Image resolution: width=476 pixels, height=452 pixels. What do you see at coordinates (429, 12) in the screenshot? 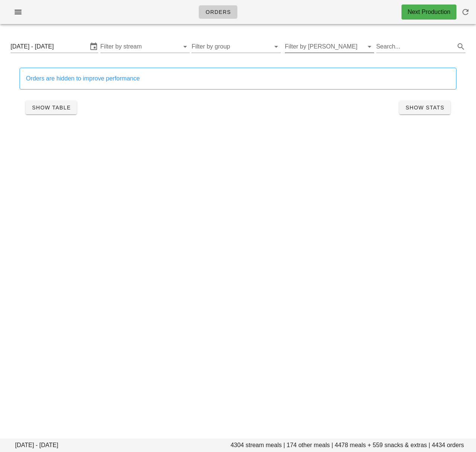
I see `div: Next Production` at bounding box center [429, 12].